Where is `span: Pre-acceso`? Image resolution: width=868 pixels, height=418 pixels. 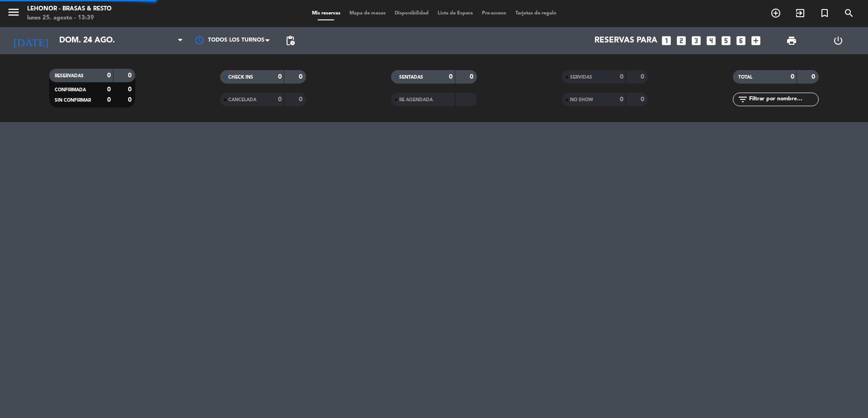 span: Pre-acceso is located at coordinates (494, 13).